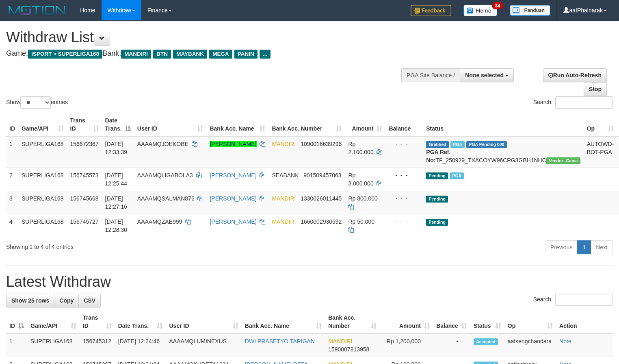  What do you see at coordinates (237, 124) in the screenshot?
I see `th: Bank Acc. Name: activate to sort column ascending` at bounding box center [237, 124].